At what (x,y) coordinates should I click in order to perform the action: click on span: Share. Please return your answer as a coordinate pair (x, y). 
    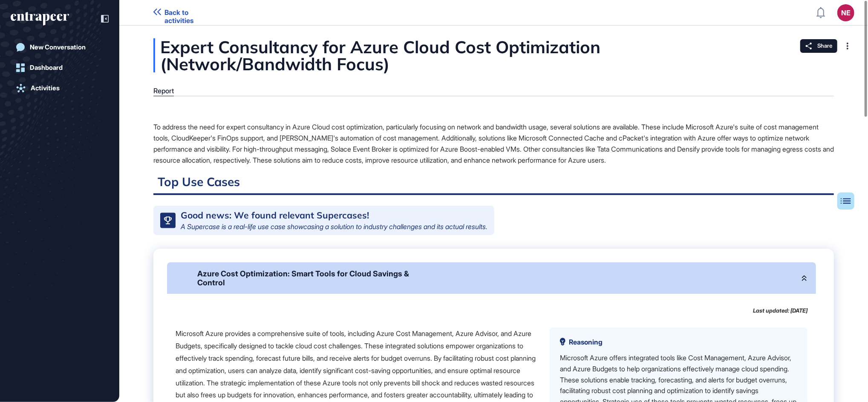
    Looking at the image, I should click on (825, 46).